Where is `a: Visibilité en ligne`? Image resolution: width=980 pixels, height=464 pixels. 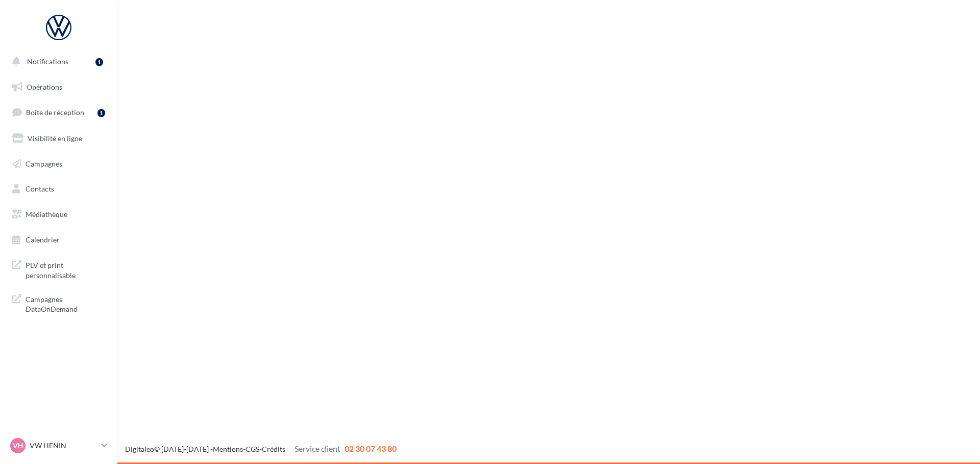 a: Visibilité en ligne is located at coordinates (59, 139).